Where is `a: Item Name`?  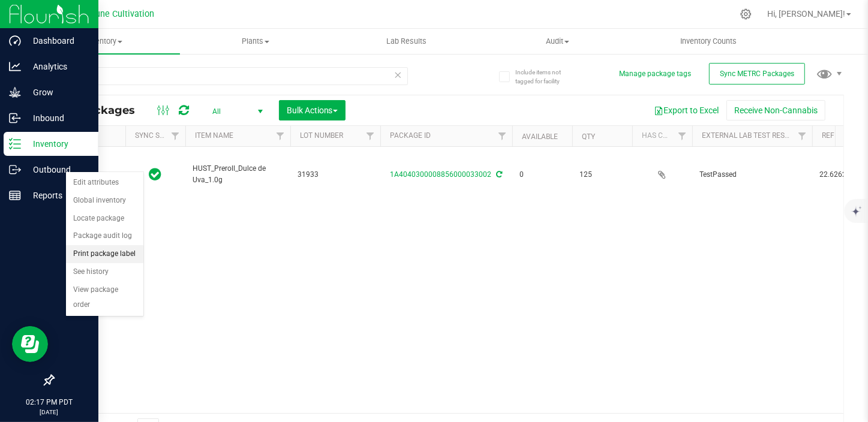
a: Item Name is located at coordinates (214, 135).